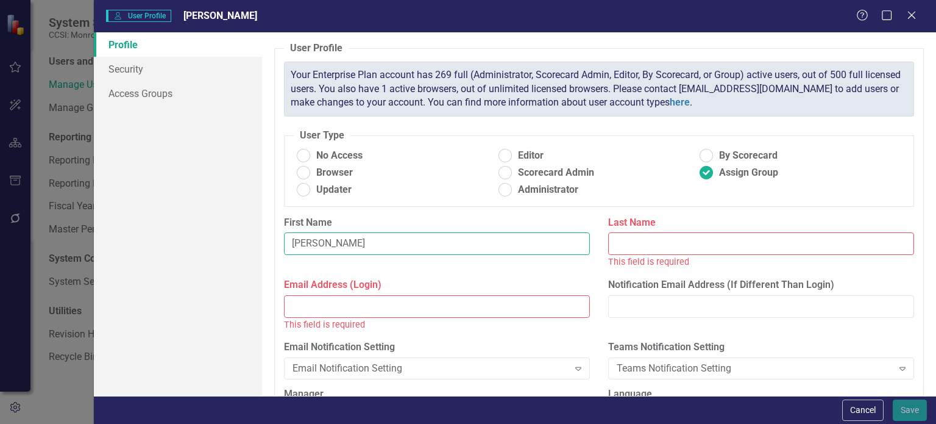 This screenshot has height=424, width=936. Describe the element at coordinates (335, 172) in the screenshot. I see `span: Browser` at that location.